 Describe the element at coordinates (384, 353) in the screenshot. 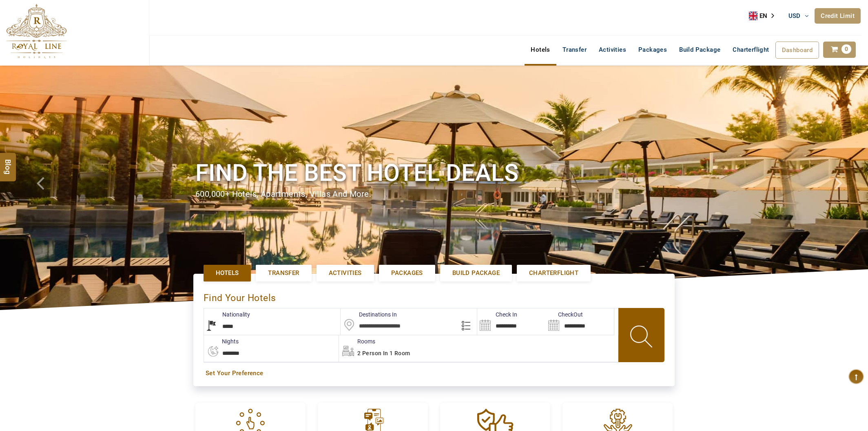

I see `span: 2 Person in 1 Room` at that location.